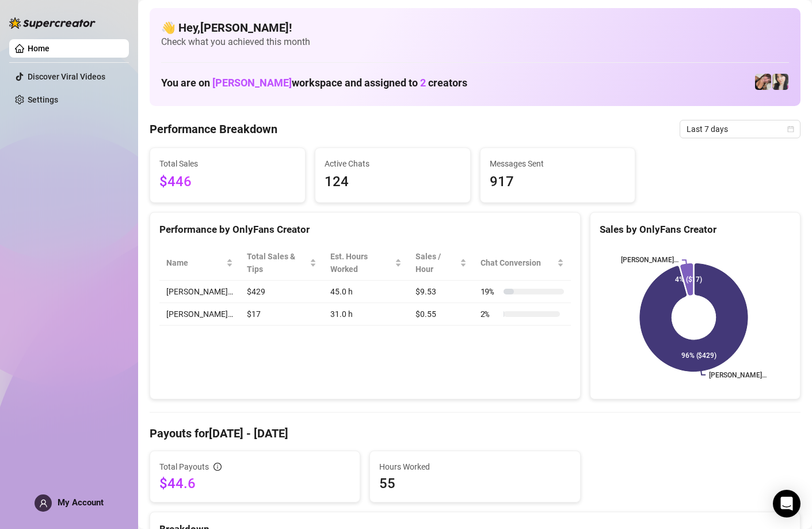 This screenshot has width=812, height=529. I want to click on span: Sales / Hour, so click(436, 263).